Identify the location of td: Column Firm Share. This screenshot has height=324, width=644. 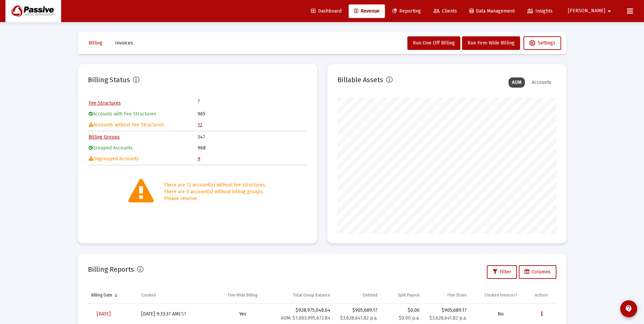
(447, 295).